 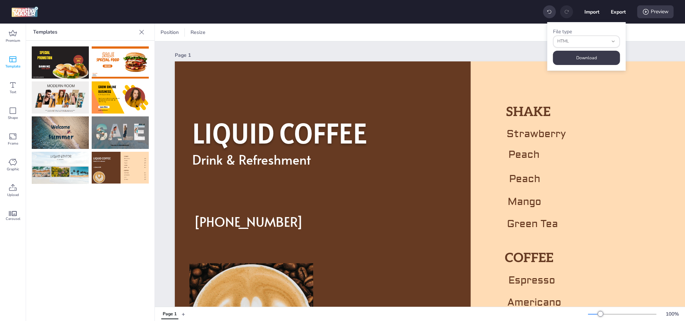 What do you see at coordinates (529, 258) in the screenshot?
I see `span: COFFEE` at bounding box center [529, 258].